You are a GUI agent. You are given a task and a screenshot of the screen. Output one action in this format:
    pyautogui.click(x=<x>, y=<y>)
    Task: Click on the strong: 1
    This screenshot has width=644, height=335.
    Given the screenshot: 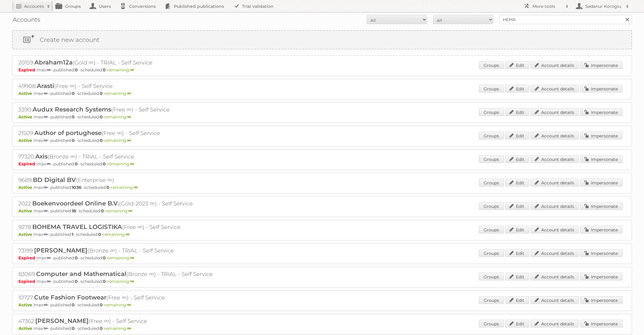 What is the action you would take?
    pyautogui.click(x=73, y=235)
    